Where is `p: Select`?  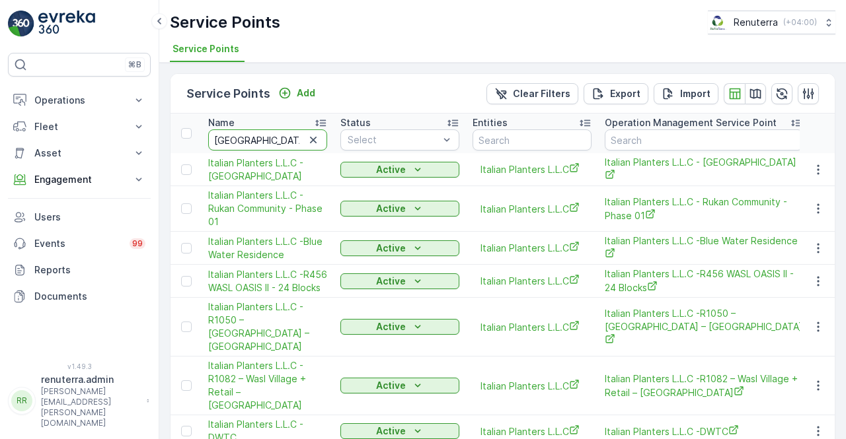 p: Select is located at coordinates (393, 140).